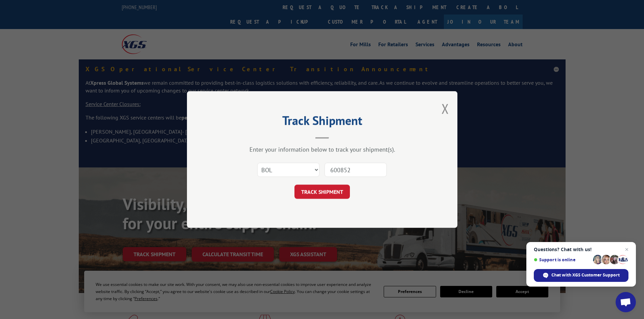 The height and width of the screenshot is (319, 644). I want to click on span: Support is online, so click(562, 260).